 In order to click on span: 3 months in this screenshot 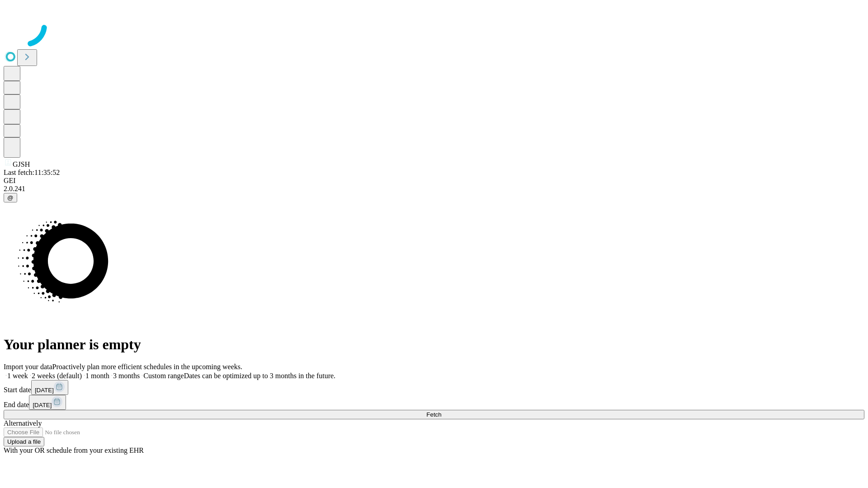, I will do `click(126, 375)`.